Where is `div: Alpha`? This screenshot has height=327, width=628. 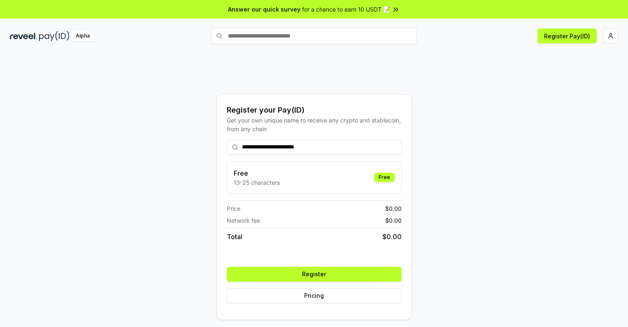 div: Alpha is located at coordinates (83, 36).